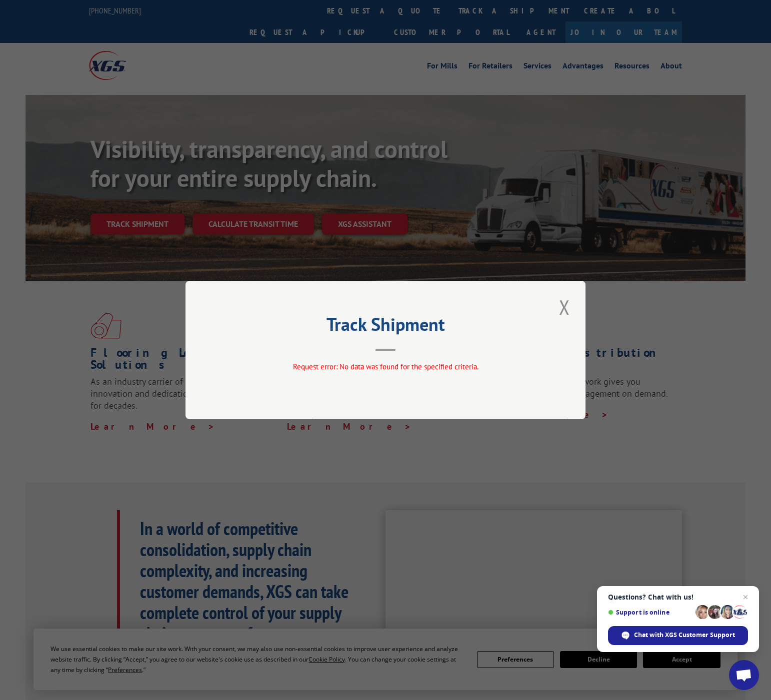 The image size is (771, 700). Describe the element at coordinates (386, 366) in the screenshot. I see `span: Request error: No data was found for the specified criteria.` at that location.